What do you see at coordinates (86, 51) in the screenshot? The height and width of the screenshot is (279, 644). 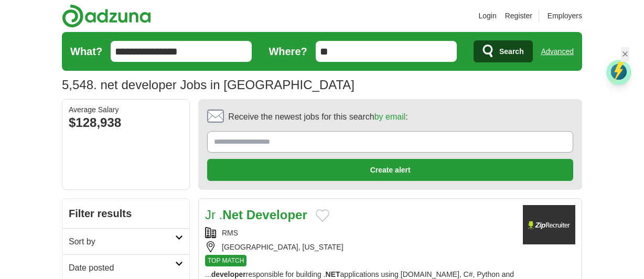 I see `label: What?` at bounding box center [86, 51].